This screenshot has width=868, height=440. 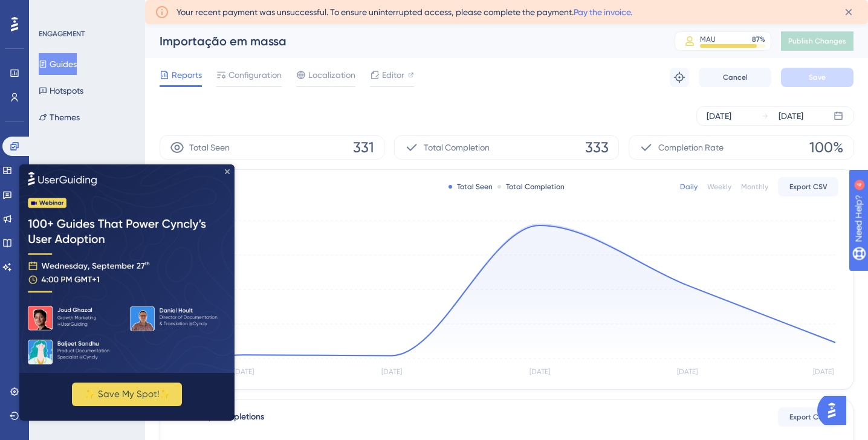 I want to click on div: MAU, so click(x=708, y=40).